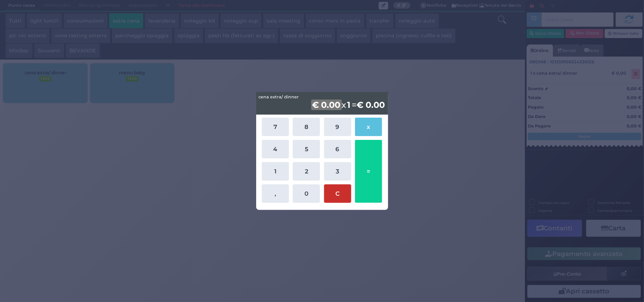 The image size is (644, 302). What do you see at coordinates (306, 149) in the screenshot?
I see `button: 5` at bounding box center [306, 149].